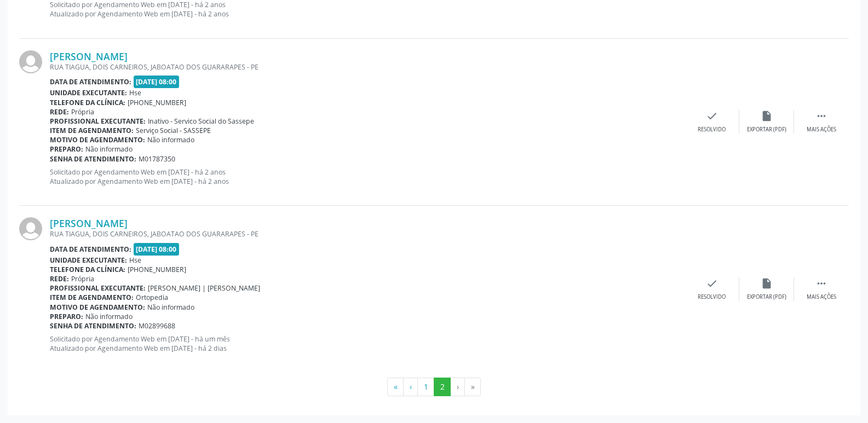 The image size is (868, 423). Describe the element at coordinates (156, 159) in the screenshot. I see `span: M01787350` at that location.